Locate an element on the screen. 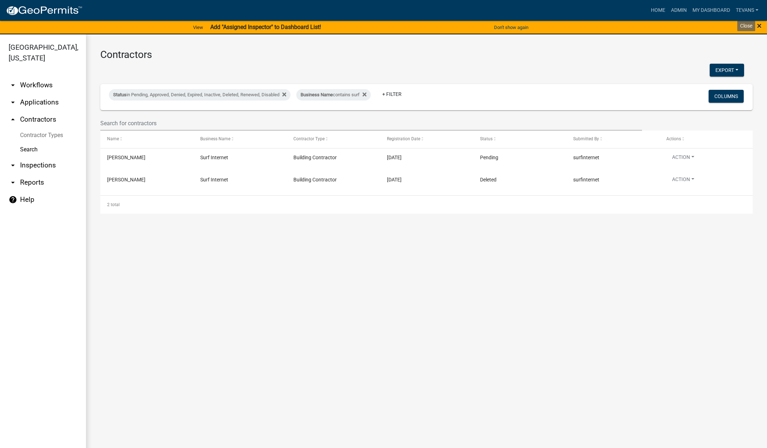 This screenshot has height=448, width=767. a: View is located at coordinates (198, 27).